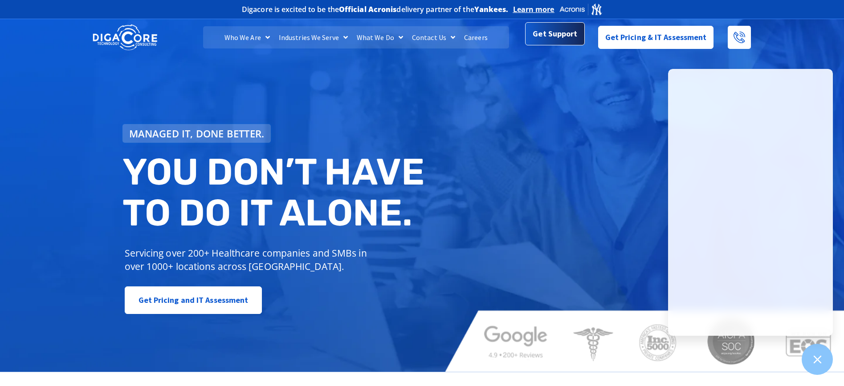 The width and height of the screenshot is (844, 386). Describe the element at coordinates (197, 134) in the screenshot. I see `a: Managed IT, done better.` at that location.